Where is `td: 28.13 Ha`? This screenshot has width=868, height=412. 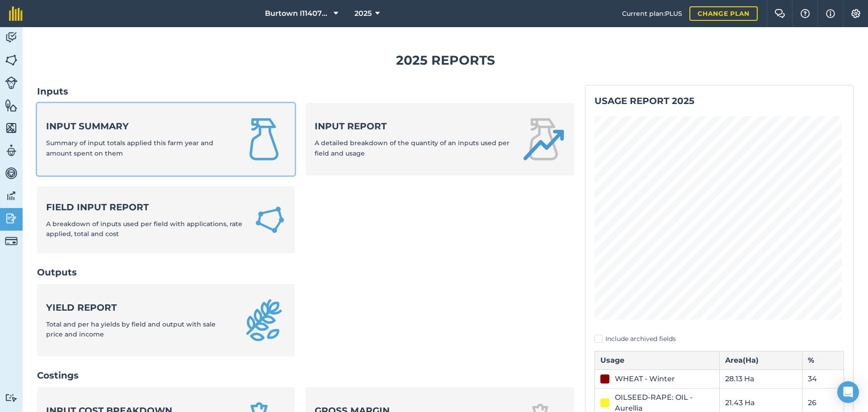 td: 28.13 Ha is located at coordinates (761, 378).